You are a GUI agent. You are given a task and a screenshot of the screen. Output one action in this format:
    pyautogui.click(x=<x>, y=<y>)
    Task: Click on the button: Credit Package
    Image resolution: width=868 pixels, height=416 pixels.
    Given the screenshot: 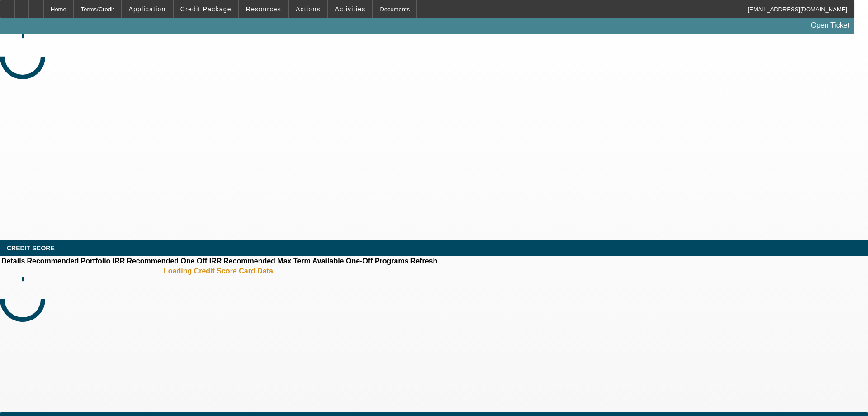 What is the action you would take?
    pyautogui.click(x=206, y=9)
    